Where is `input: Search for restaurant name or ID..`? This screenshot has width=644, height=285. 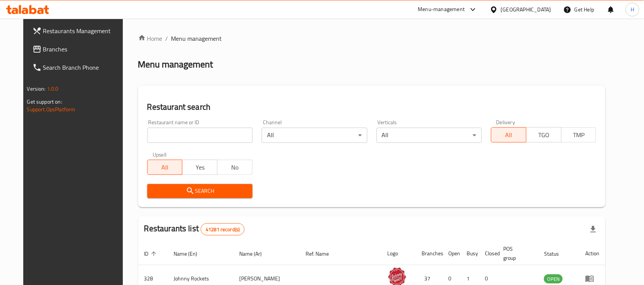 input: Search for restaurant name or ID.. is located at coordinates (200, 135).